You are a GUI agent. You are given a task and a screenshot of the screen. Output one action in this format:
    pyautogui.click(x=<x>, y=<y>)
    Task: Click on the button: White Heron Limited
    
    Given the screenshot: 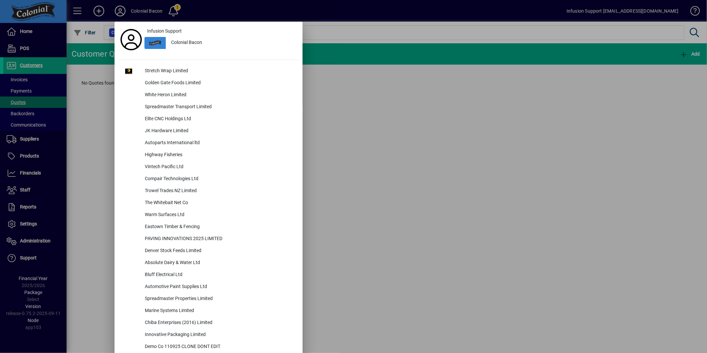 What is the action you would take?
    pyautogui.click(x=208, y=95)
    